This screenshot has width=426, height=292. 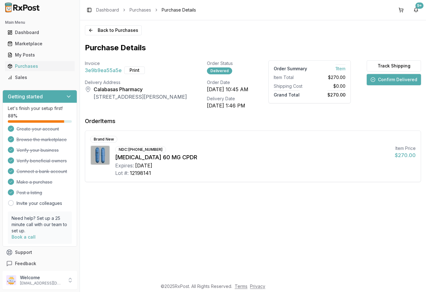 What do you see at coordinates (29, 193) in the screenshot?
I see `span: Post a listing` at bounding box center [29, 193].